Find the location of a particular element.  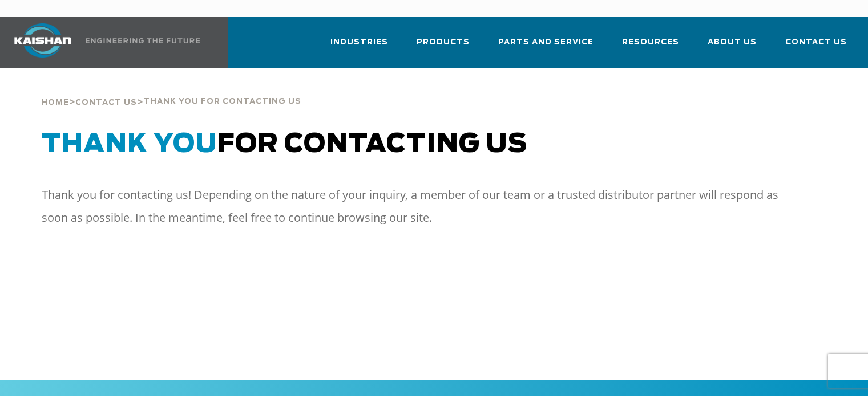

a: Parts and Service is located at coordinates (545, 47).